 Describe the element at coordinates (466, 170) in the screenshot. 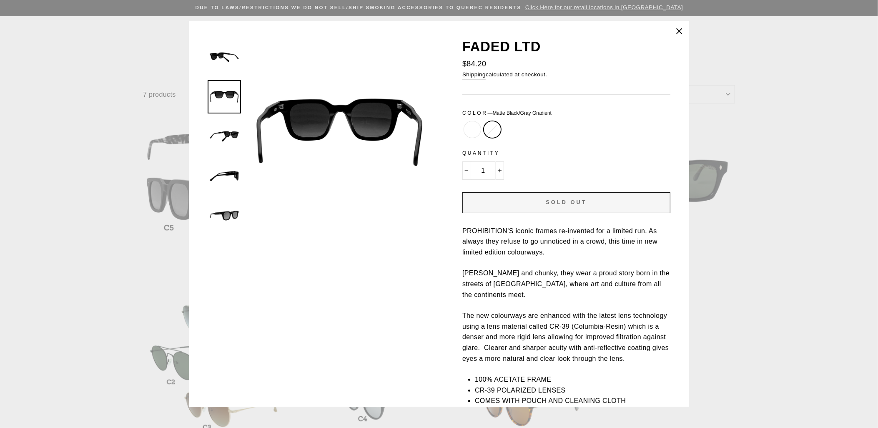

I see `button: Reduce item quantity by one` at that location.